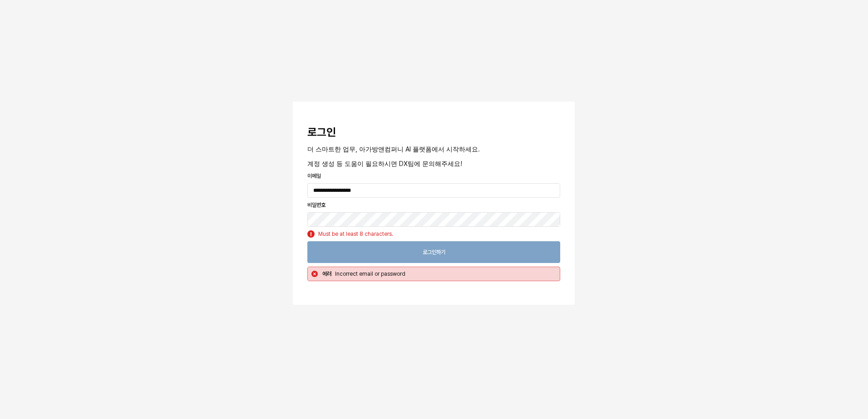 This screenshot has width=868, height=419. Describe the element at coordinates (433, 252) in the screenshot. I see `button: 로그인하기` at that location.